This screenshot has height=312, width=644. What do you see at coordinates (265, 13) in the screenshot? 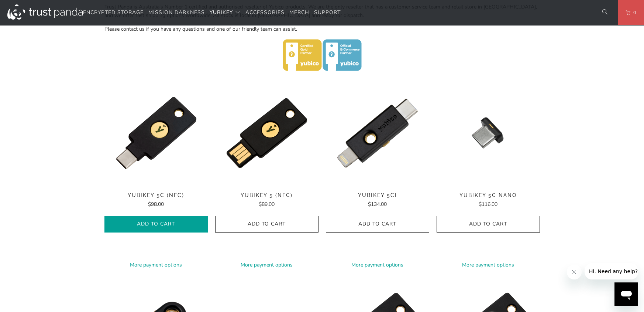
I see `a: Accessories` at bounding box center [265, 13].